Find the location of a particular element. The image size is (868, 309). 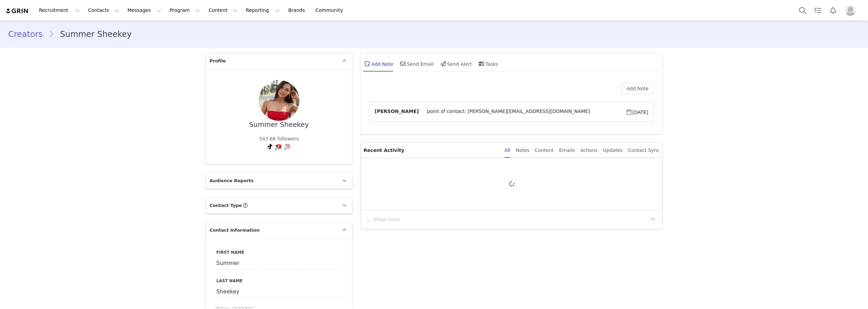

div: Add Note is located at coordinates (378, 64).